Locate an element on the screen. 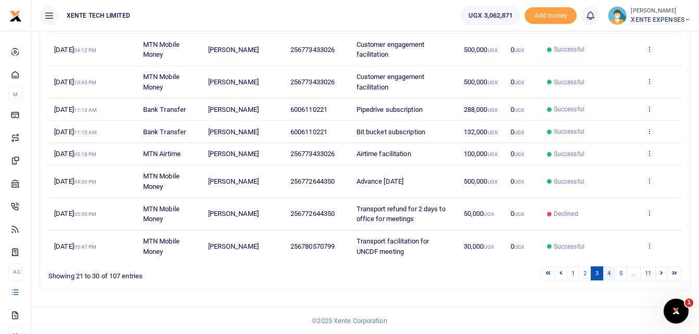  small: 11:10 AM is located at coordinates (85, 132).